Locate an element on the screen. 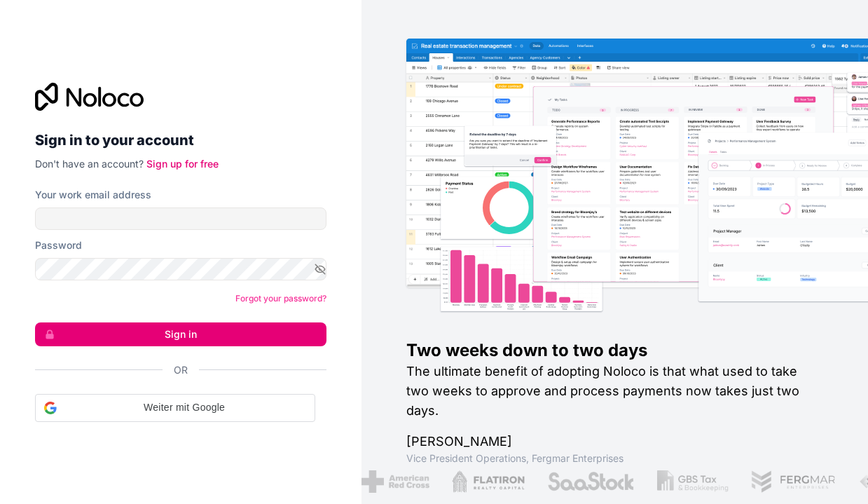 This screenshot has height=504, width=868. label: Password is located at coordinates (58, 245).